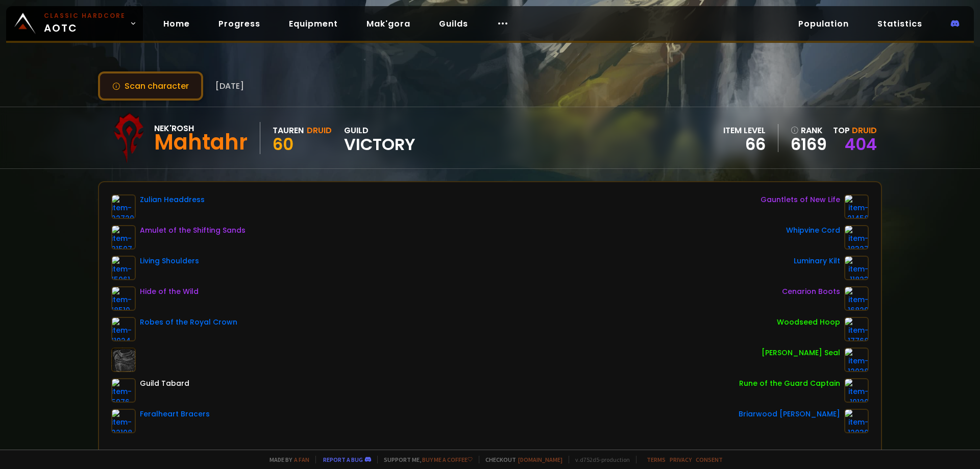 The image size is (980, 469). I want to click on div: Guild Tabard, so click(165, 383).